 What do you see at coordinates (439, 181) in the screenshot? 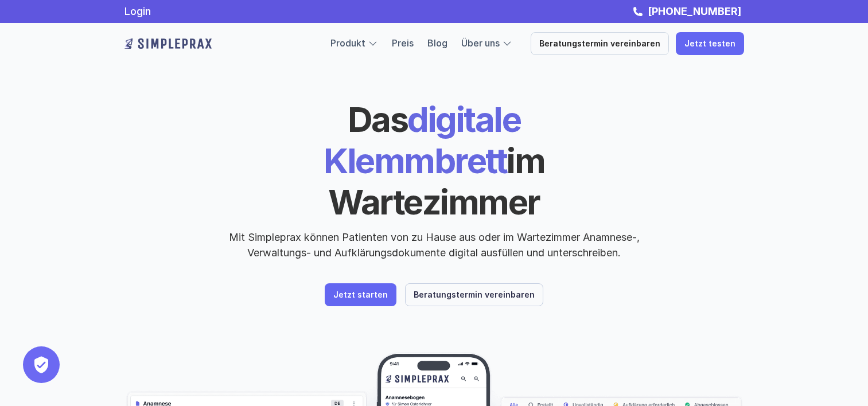
I see `span: im Wartezimmer` at bounding box center [439, 181].